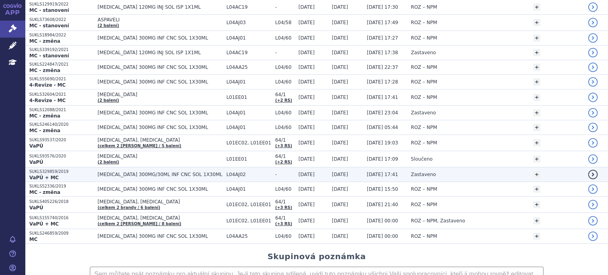 The width and height of the screenshot is (608, 275). Describe the element at coordinates (61, 156) in the screenshot. I see `p: SUKLS93576/2020` at that location.